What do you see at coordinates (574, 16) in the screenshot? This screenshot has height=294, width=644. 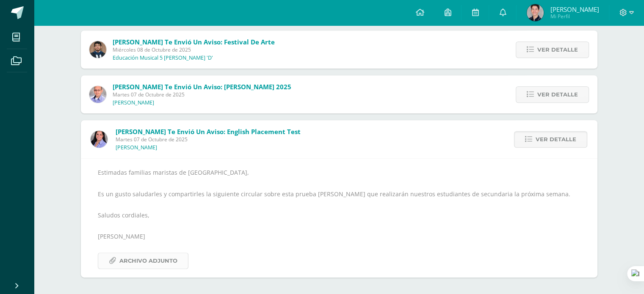 I see `span: Mi Perfil` at bounding box center [574, 16].